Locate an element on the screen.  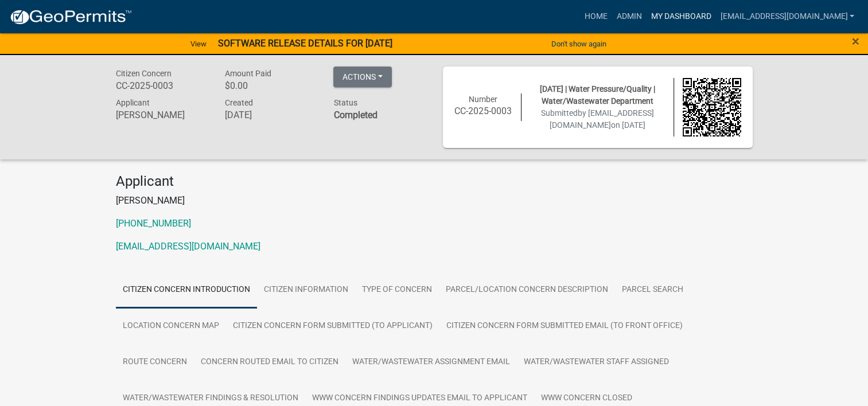
a: Citizen Information is located at coordinates (305, 290).